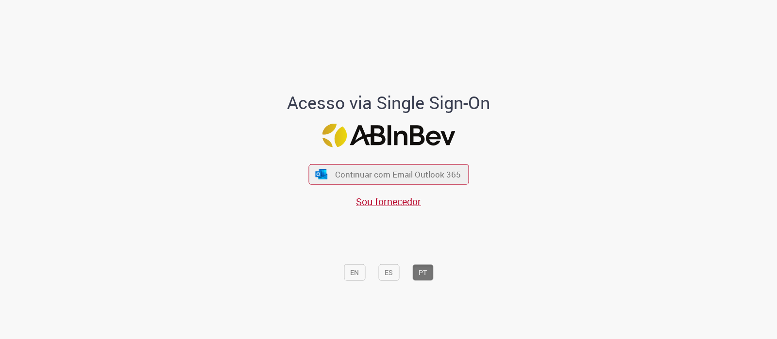 The width and height of the screenshot is (777, 339). I want to click on button: ES, so click(389, 273).